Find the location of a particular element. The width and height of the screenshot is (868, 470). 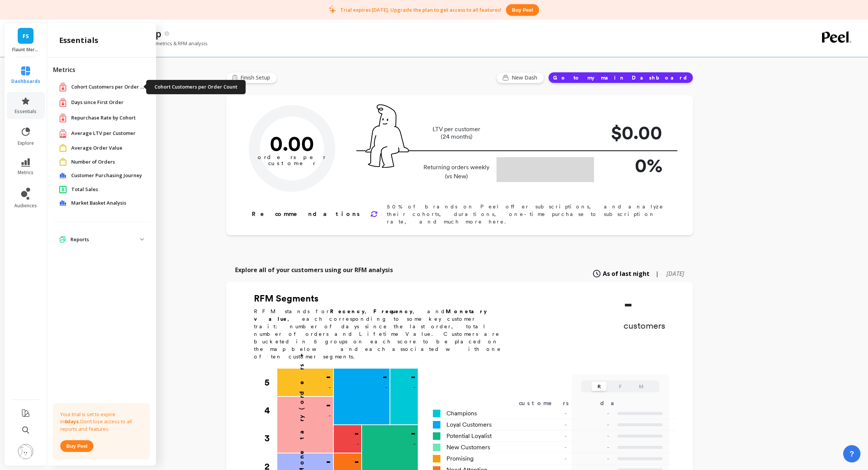

span: Champions is located at coordinates (461, 413).